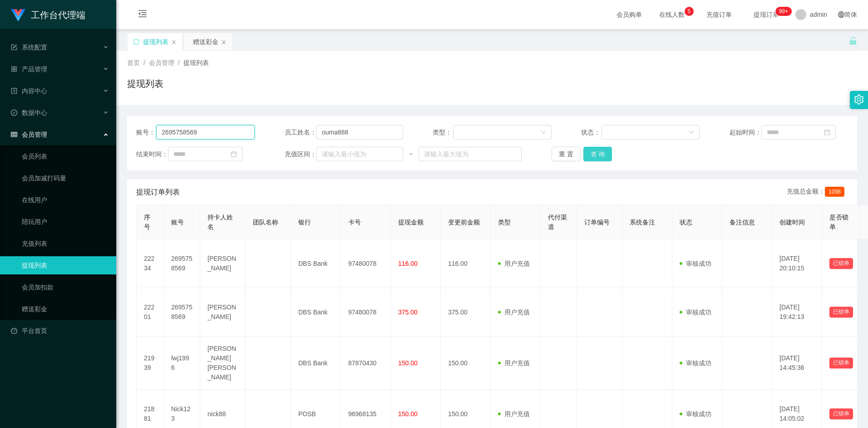 The image size is (868, 428). Describe the element at coordinates (156, 42) in the screenshot. I see `div: 提现列表` at that location.